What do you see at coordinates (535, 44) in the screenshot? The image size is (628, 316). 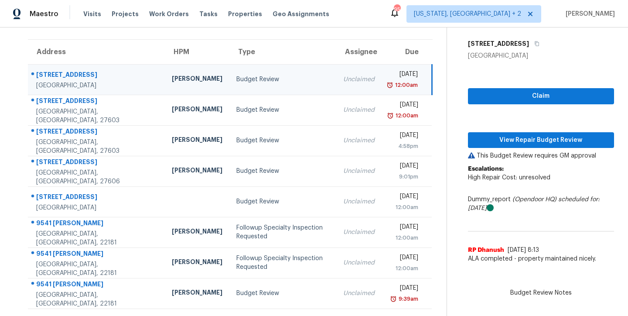 I see `button: Copy Address` at bounding box center [535, 44].